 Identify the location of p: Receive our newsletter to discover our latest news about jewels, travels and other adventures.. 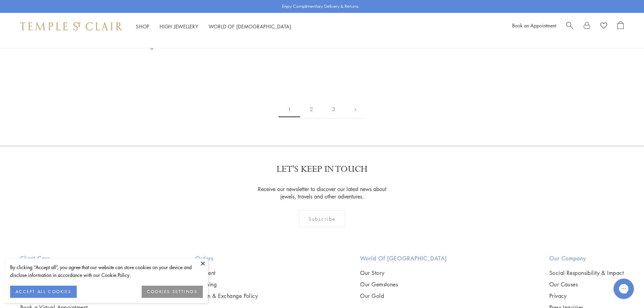
(322, 192).